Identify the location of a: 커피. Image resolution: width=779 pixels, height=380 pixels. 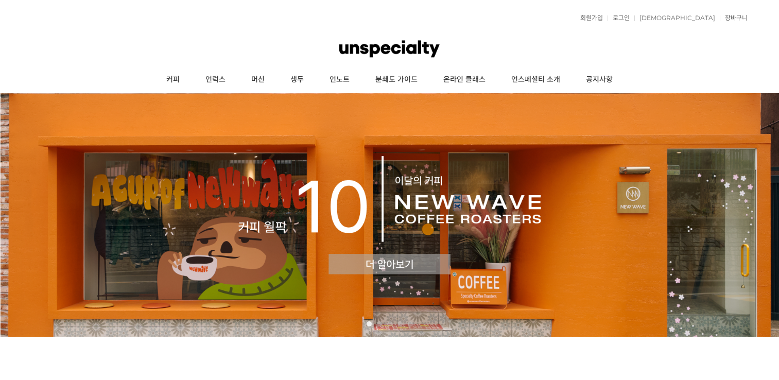
(173, 80).